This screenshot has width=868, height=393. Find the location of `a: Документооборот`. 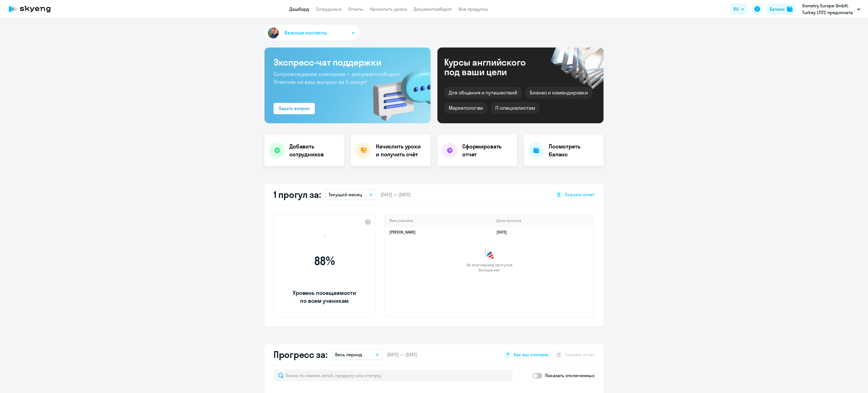

a: Документооборот is located at coordinates (432, 9).